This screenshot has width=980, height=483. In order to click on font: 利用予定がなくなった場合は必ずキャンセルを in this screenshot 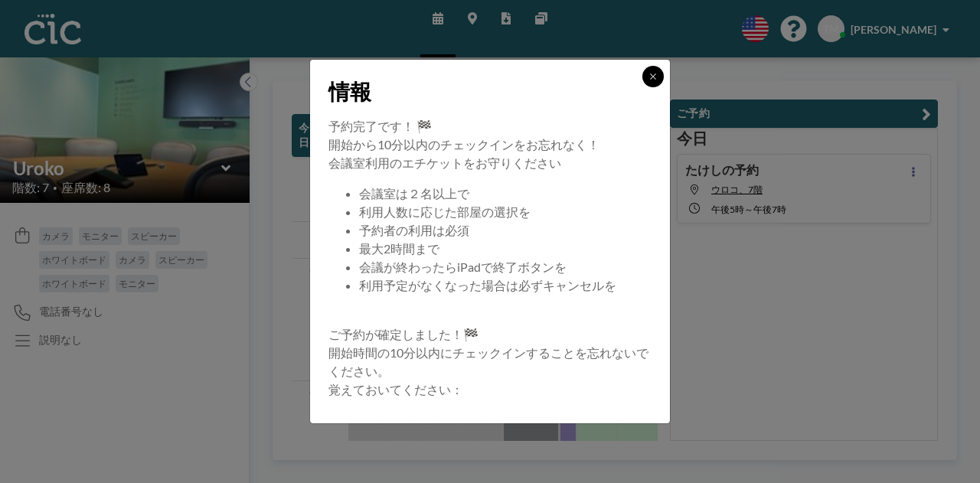, I will do `click(487, 285)`.